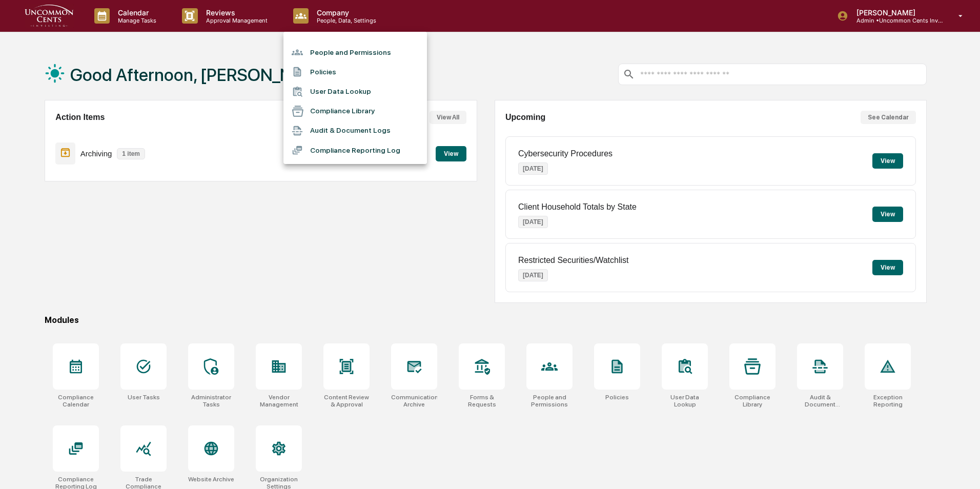 This screenshot has height=489, width=980. What do you see at coordinates (355, 52) in the screenshot?
I see `li: People and Permissions` at bounding box center [355, 52].